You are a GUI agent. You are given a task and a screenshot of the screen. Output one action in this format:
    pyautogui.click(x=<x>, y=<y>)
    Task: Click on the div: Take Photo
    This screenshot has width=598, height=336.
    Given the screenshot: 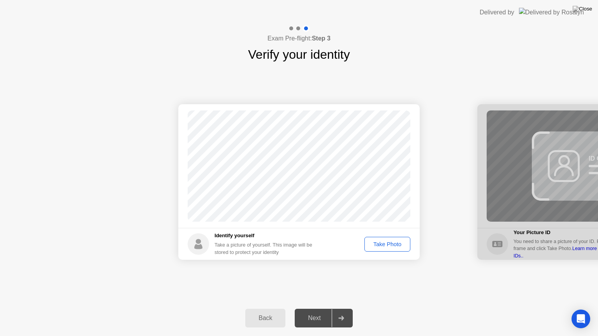 What is the action you would take?
    pyautogui.click(x=387, y=244)
    